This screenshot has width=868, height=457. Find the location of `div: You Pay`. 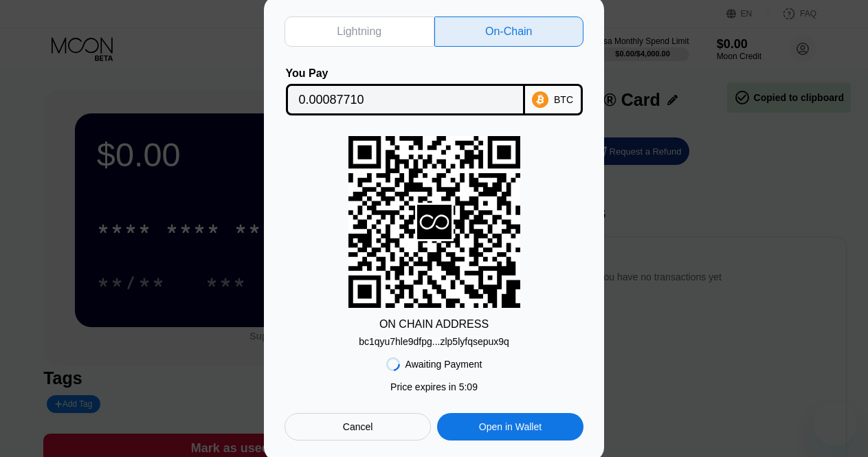

div: You Pay is located at coordinates (405, 73).